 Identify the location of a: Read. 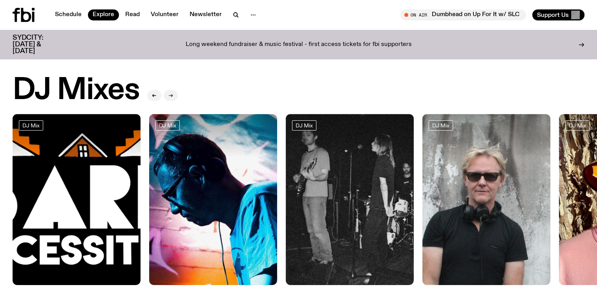
(132, 15).